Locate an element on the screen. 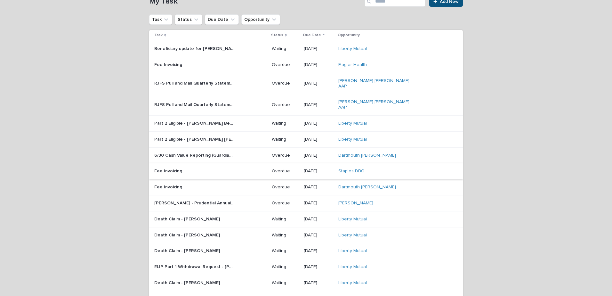 This screenshot has height=296, width=612. p: 6/30 Cash Value Reporting (Guardian / NYL / Nationwide) is located at coordinates (195, 155).